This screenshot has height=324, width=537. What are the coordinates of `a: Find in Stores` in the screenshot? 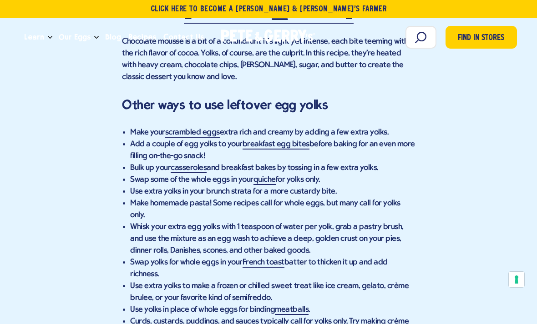 It's located at (481, 37).